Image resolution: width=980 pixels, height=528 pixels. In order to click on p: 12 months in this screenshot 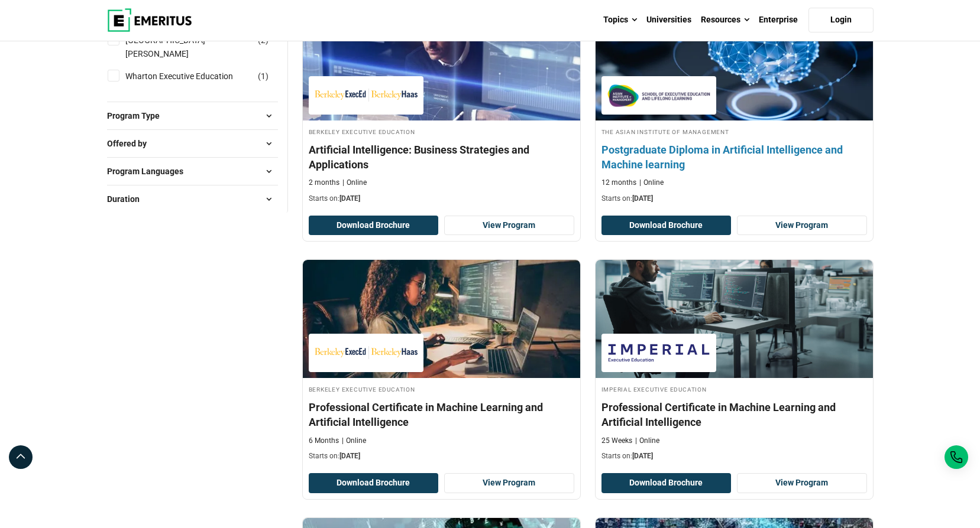, I will do `click(619, 182)`.